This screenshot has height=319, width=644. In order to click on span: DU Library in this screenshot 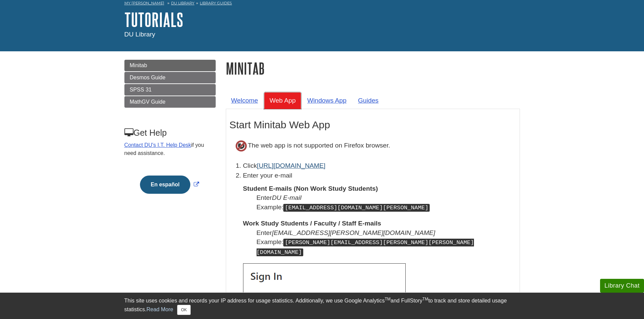, I will do `click(140, 34)`.